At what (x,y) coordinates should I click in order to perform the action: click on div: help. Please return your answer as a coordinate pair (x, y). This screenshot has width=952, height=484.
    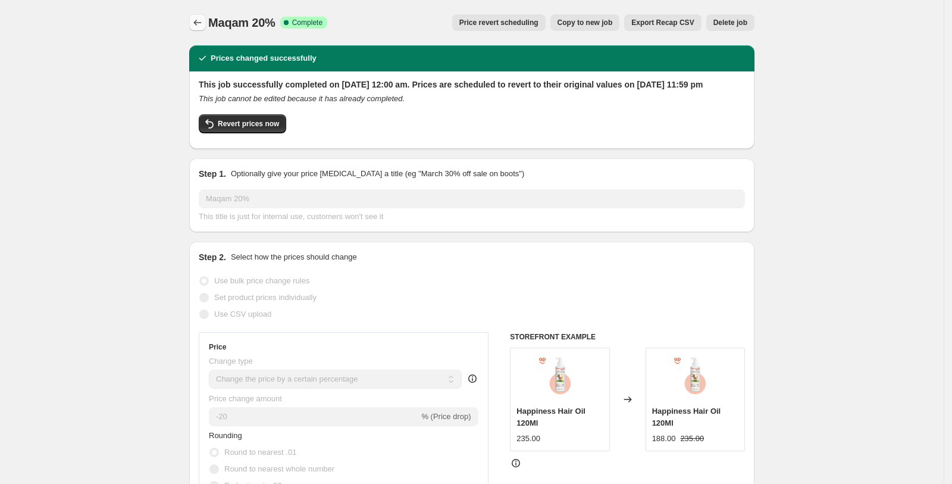
    Looking at the image, I should click on (472, 378).